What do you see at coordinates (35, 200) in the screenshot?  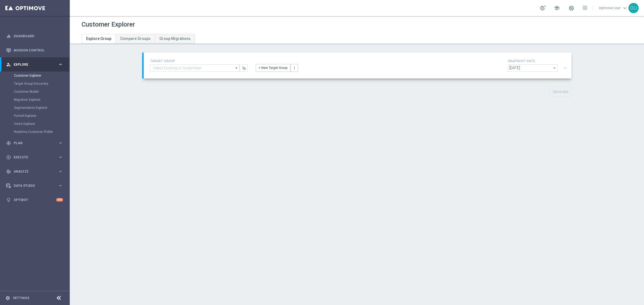 I see `div: lightbulb Optibot +10` at bounding box center [35, 200].